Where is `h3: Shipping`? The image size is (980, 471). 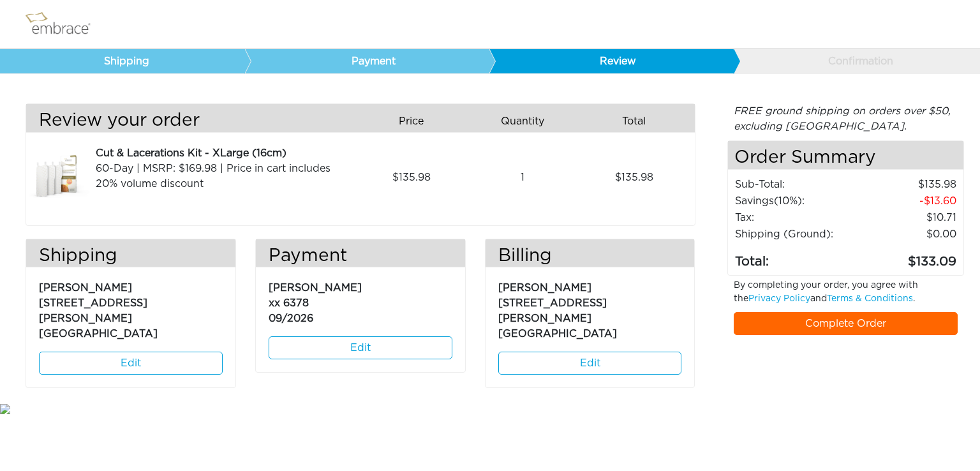 h3: Shipping is located at coordinates (131, 257).